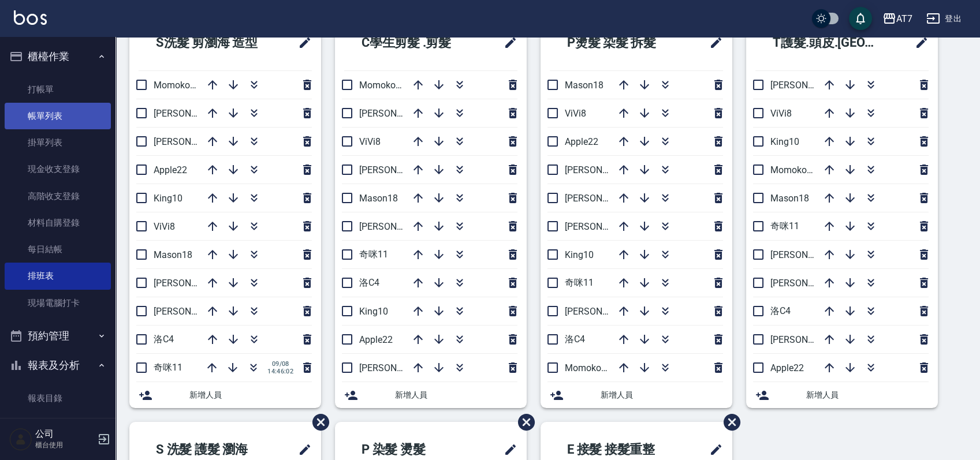 This screenshot has height=460, width=980. What do you see at coordinates (618, 43) in the screenshot?
I see `h2: P燙髮 染髮 拆髮` at bounding box center [618, 43].